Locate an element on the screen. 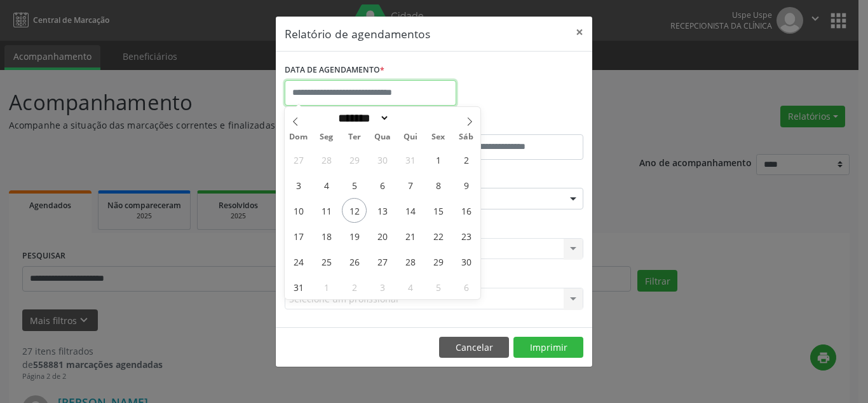 The height and width of the screenshot is (403, 868). span: Setembro 2, 2025 is located at coordinates (354, 286).